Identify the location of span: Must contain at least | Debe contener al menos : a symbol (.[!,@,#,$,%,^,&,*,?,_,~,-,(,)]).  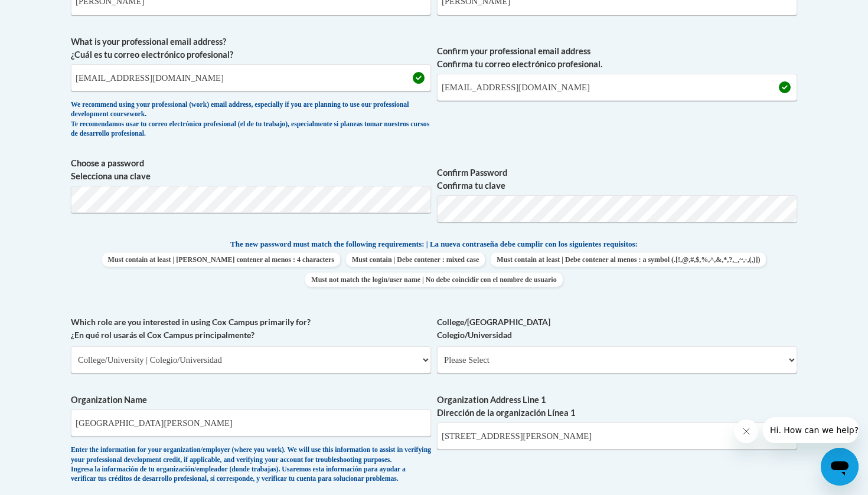
(628, 260).